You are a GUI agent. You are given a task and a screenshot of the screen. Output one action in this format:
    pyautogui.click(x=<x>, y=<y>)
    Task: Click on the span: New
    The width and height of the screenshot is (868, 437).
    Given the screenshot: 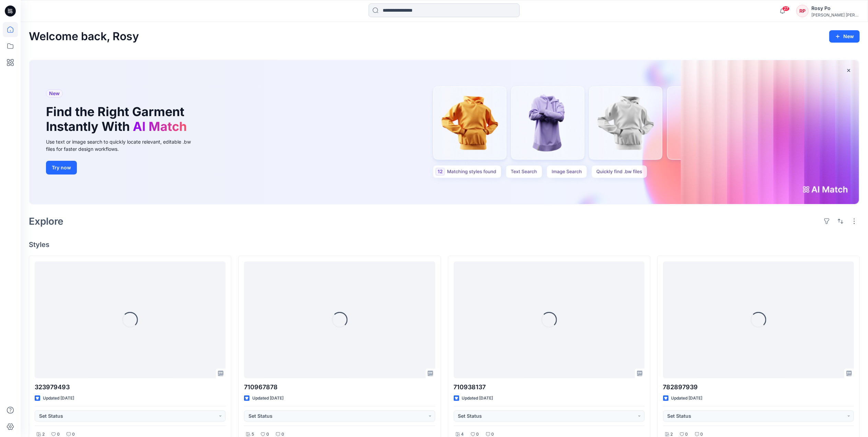 What is the action you would take?
    pyautogui.click(x=54, y=93)
    